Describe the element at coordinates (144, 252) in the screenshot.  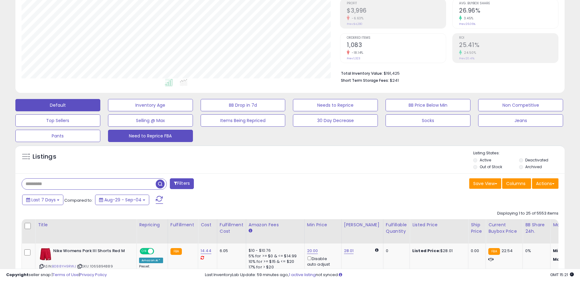
I see `span: ON` at that location.